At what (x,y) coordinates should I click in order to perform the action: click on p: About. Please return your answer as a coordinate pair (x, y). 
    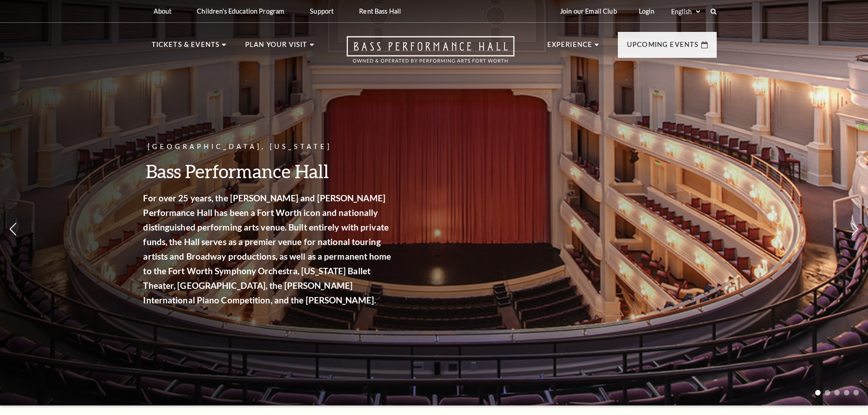
    Looking at the image, I should click on (163, 11).